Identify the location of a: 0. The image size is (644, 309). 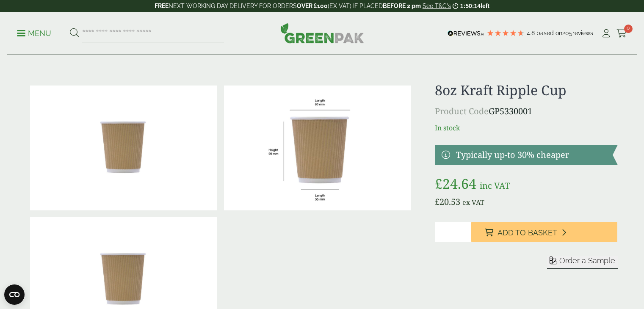
(622, 33).